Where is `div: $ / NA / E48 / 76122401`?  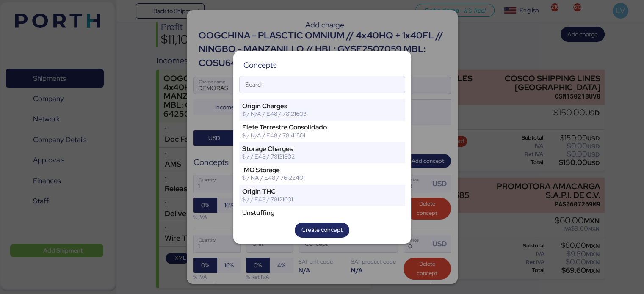
div: $ / NA / E48 / 76122401 is located at coordinates (308, 178).